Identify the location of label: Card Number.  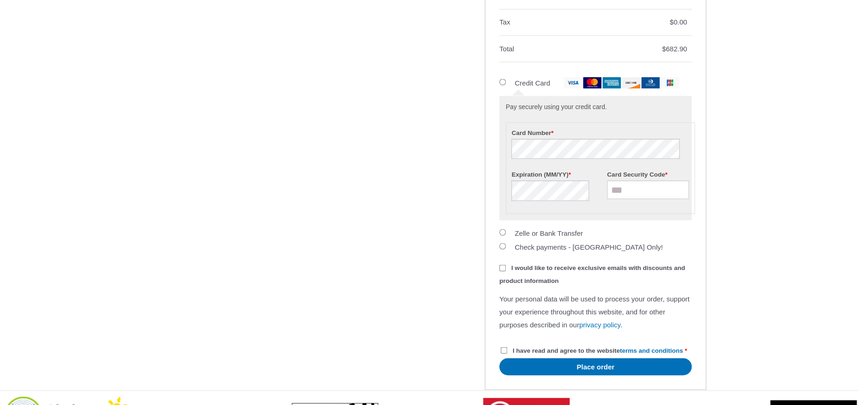
(600, 132).